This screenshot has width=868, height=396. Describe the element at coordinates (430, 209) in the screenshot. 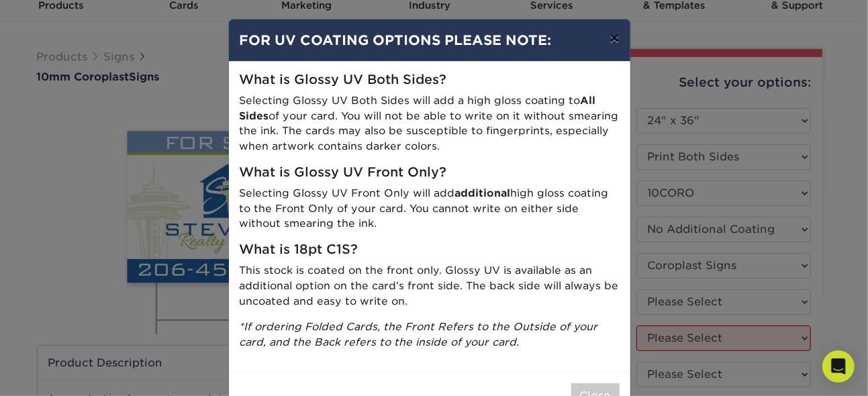

I see `p: Selecting Glossy UV Front Only will add high gloss coating to the Front Only of your card. You ca...` at that location.